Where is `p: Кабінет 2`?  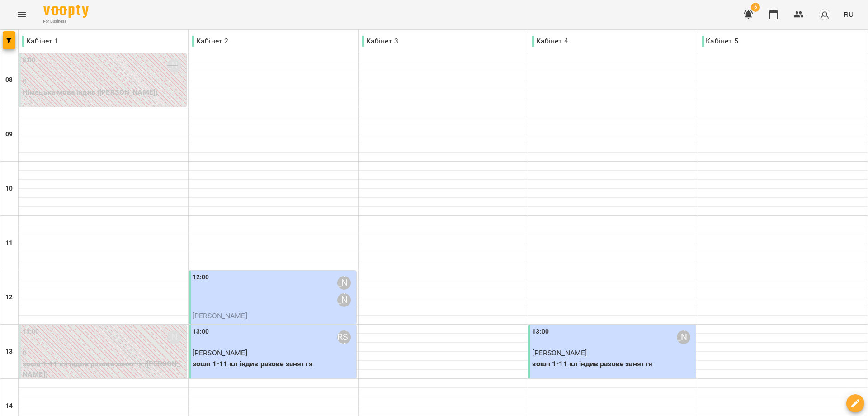
p: Кабінет 2 is located at coordinates (210, 41).